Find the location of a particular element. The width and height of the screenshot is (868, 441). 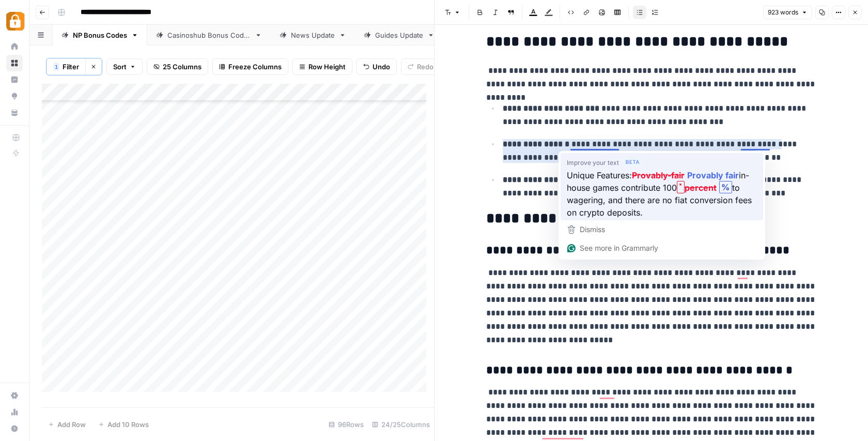

div: 24/25 Columns is located at coordinates (401, 424).